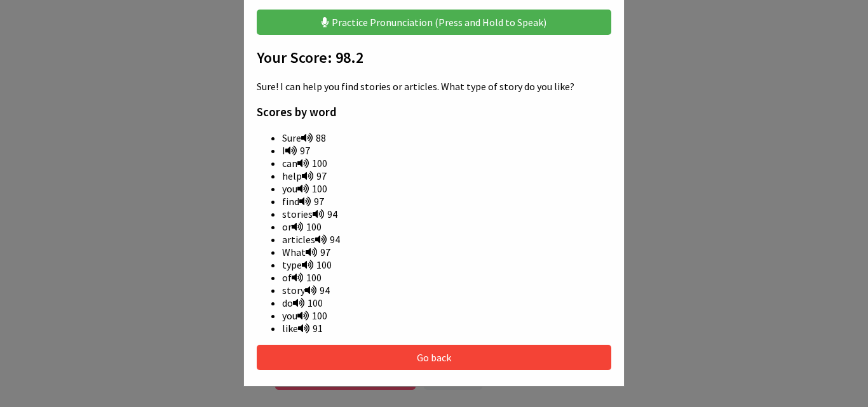 The image size is (868, 407). What do you see at coordinates (306, 265) in the screenshot?
I see `span: type 100` at bounding box center [306, 265].